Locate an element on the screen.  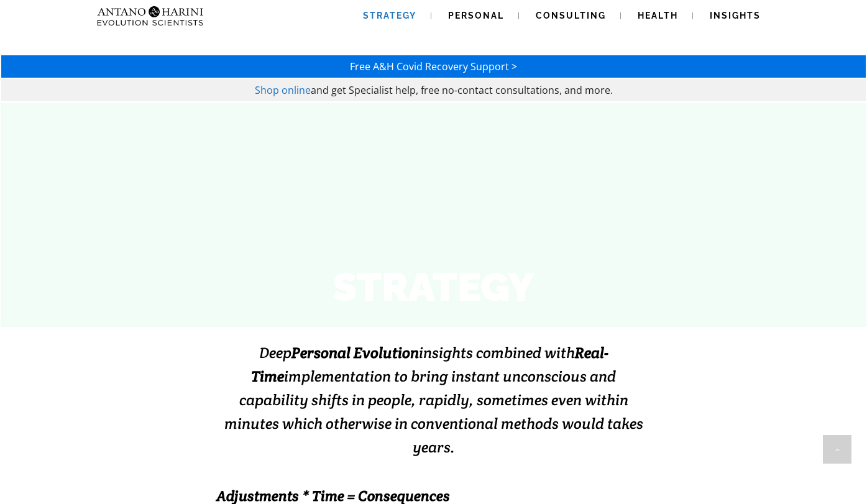
span: Health is located at coordinates (658, 15).